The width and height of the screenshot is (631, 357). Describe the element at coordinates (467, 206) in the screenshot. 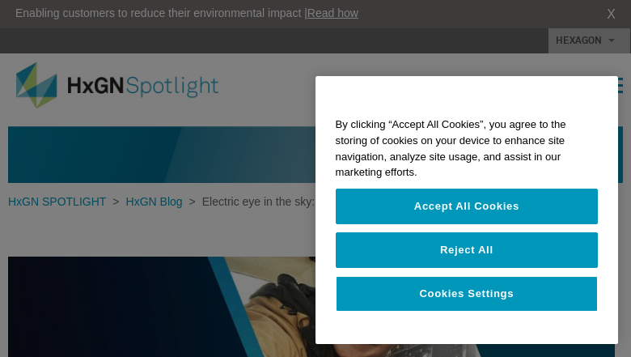

I see `button: Accept All Cookies` at that location.